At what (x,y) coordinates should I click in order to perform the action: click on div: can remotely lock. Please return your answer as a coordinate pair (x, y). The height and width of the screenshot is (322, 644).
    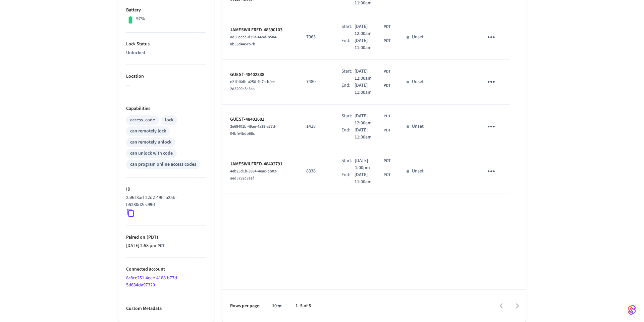
    Looking at the image, I should click on (148, 131).